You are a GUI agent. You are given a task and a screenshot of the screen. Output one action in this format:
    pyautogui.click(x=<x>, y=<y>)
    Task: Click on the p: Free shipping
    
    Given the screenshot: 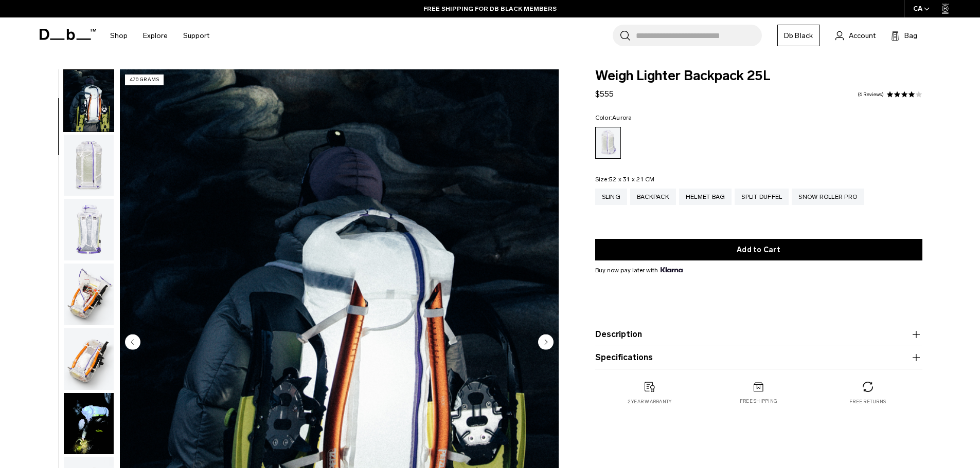 What is the action you would take?
    pyautogui.click(x=758, y=402)
    